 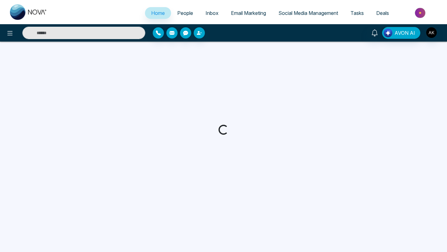 I want to click on span: Social Media Management, so click(x=308, y=13).